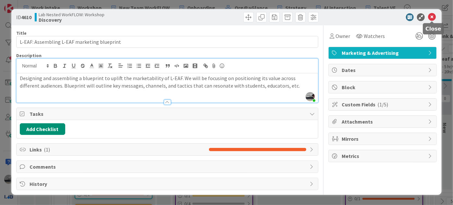 The height and width of the screenshot is (205, 453). Describe the element at coordinates (167, 42) in the screenshot. I see `input: type card name here...` at that location.